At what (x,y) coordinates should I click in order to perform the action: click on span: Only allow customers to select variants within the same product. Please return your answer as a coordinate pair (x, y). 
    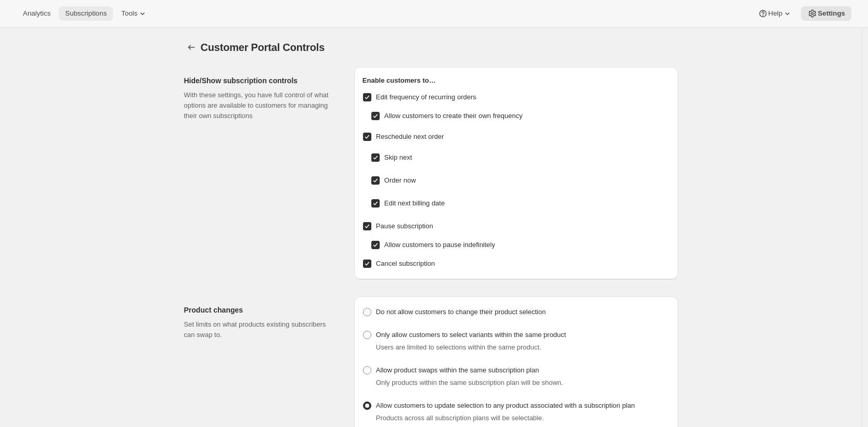
    Looking at the image, I should click on (471, 335).